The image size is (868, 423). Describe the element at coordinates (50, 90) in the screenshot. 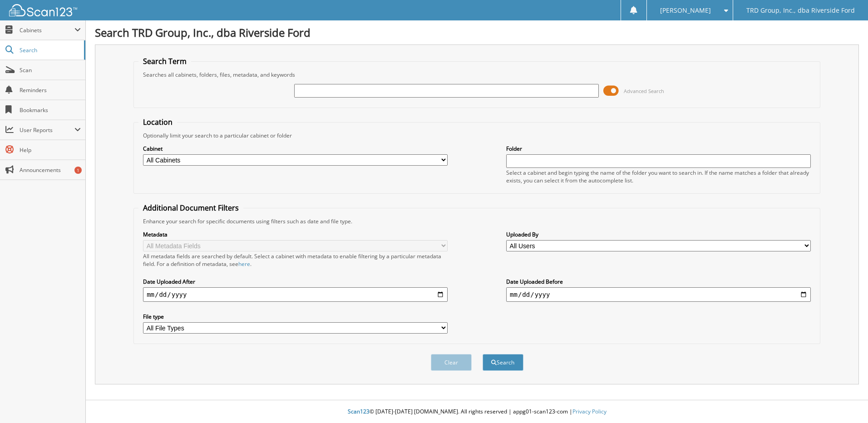

I see `span: Reminders` at that location.